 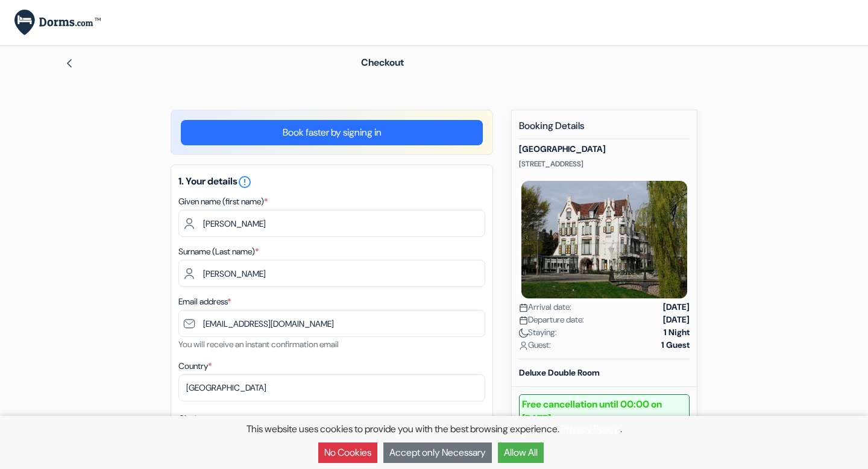 I want to click on input: Enter first name, so click(x=332, y=223).